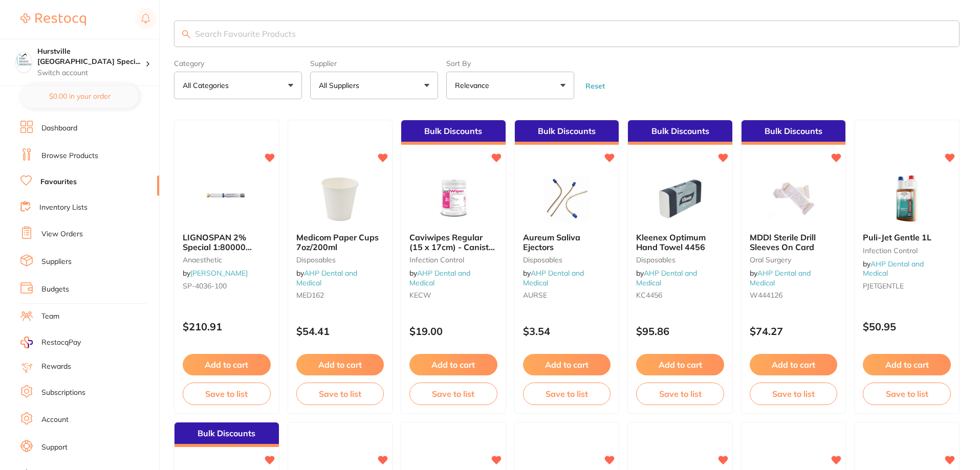  I want to click on p: Relevance, so click(474, 85).